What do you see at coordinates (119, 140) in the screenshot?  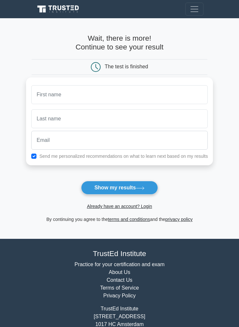 I see `input: Email` at bounding box center [119, 140].